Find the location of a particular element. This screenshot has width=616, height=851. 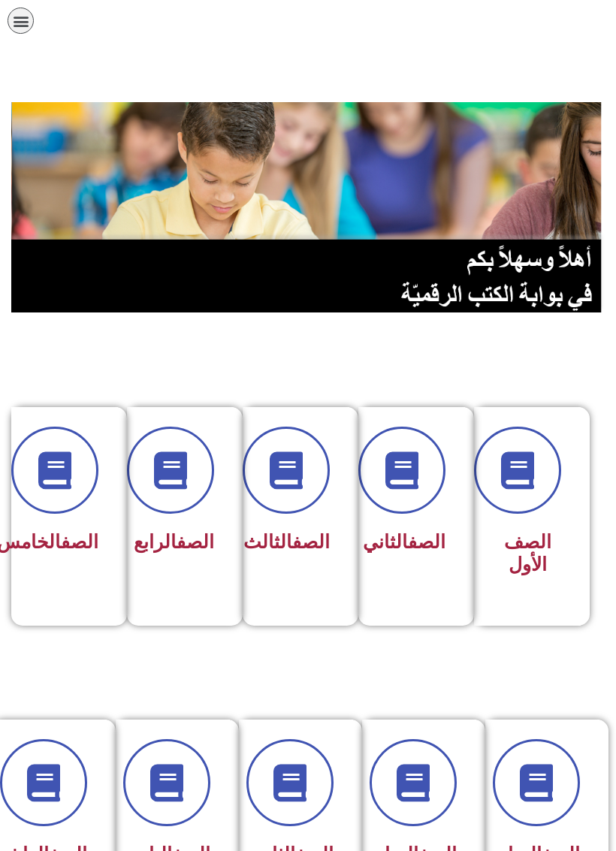

span: الرابع is located at coordinates (173, 542).